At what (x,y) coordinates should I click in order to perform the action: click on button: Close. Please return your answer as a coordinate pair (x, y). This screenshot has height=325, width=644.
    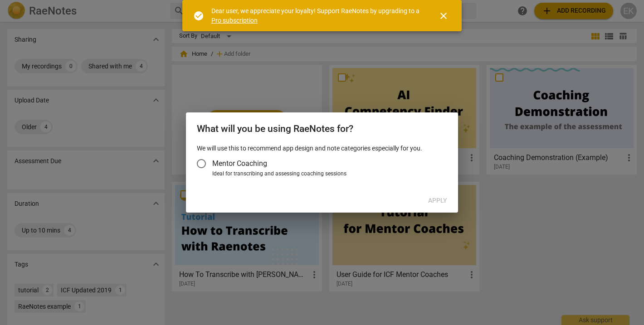
    Looking at the image, I should click on (443, 16).